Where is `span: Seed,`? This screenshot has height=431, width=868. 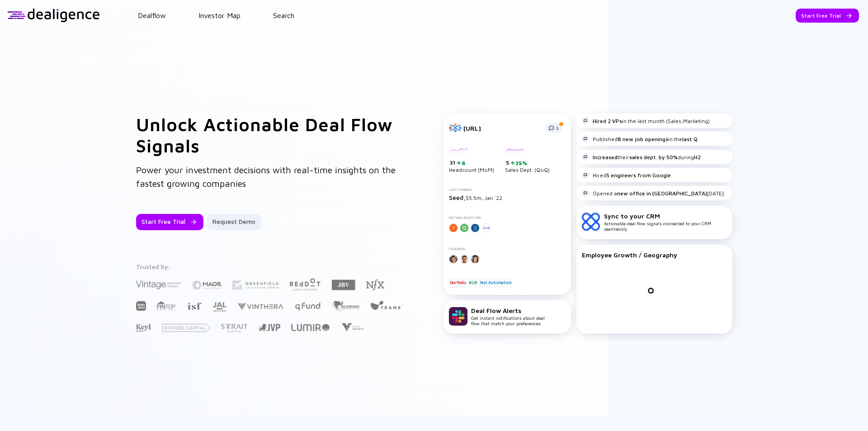 span: Seed, is located at coordinates (457, 197).